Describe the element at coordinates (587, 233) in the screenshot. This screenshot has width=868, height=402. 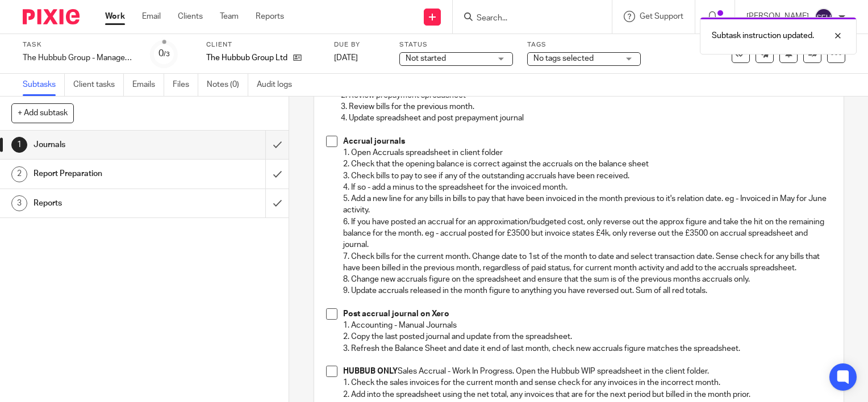
I see `p: 6. If you have posted an accrual for an approximation/budgeted cost, only reverse out the approx ...` at that location.